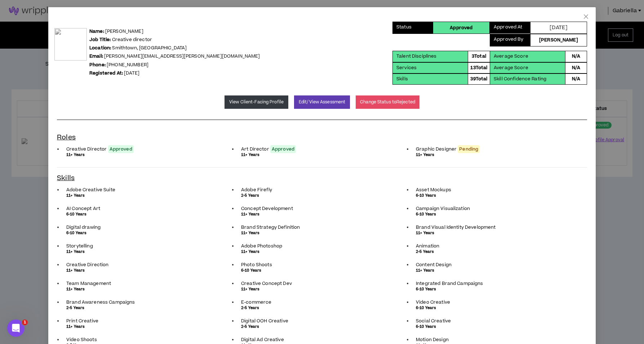 The height and width of the screenshot is (344, 644). Describe the element at coordinates (469, 149) in the screenshot. I see `span: Pending` at that location.